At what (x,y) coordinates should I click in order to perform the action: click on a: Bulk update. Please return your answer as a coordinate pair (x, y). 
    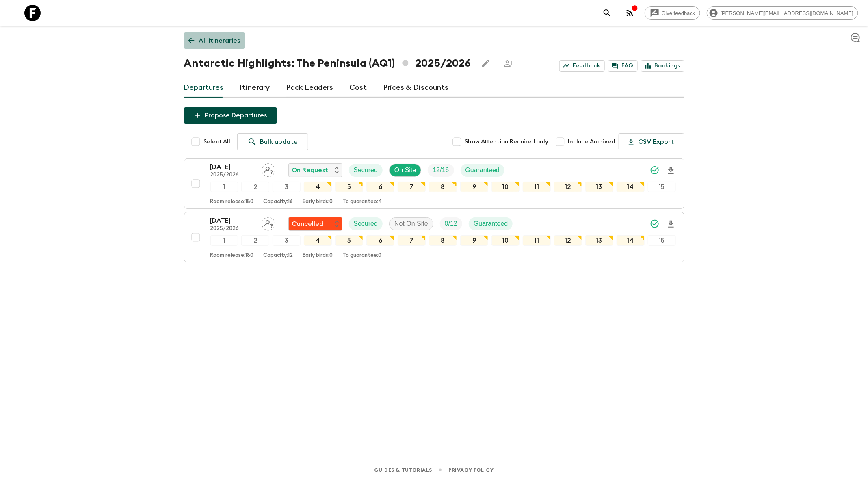
    Looking at the image, I should click on (272, 141).